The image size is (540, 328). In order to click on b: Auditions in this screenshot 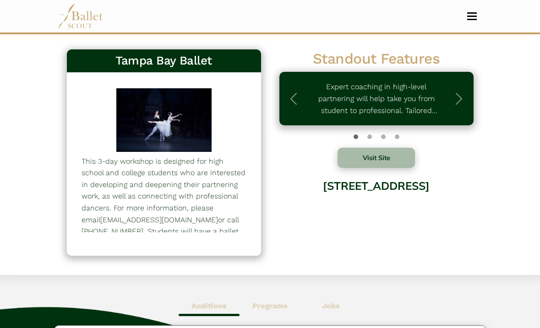, I will do `click(209, 306)`.